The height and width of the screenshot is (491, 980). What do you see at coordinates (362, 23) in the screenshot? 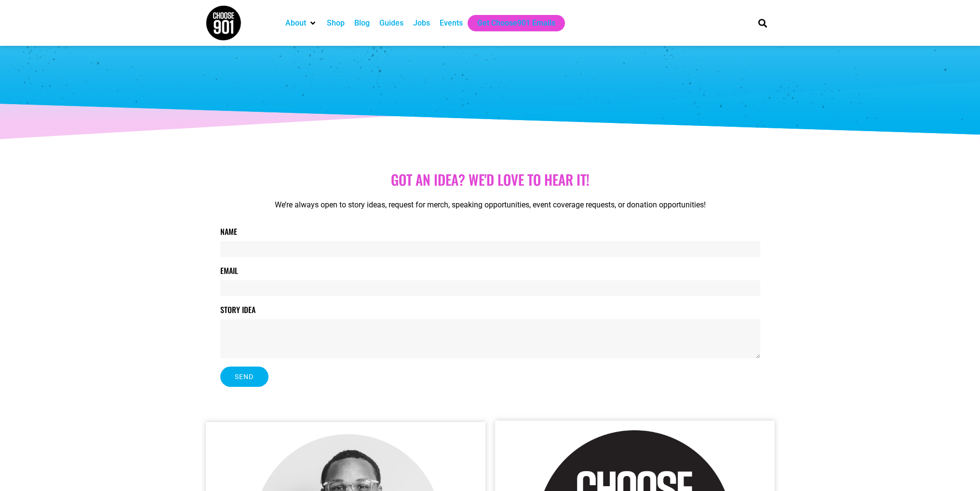
I see `div: Blog` at bounding box center [362, 23].